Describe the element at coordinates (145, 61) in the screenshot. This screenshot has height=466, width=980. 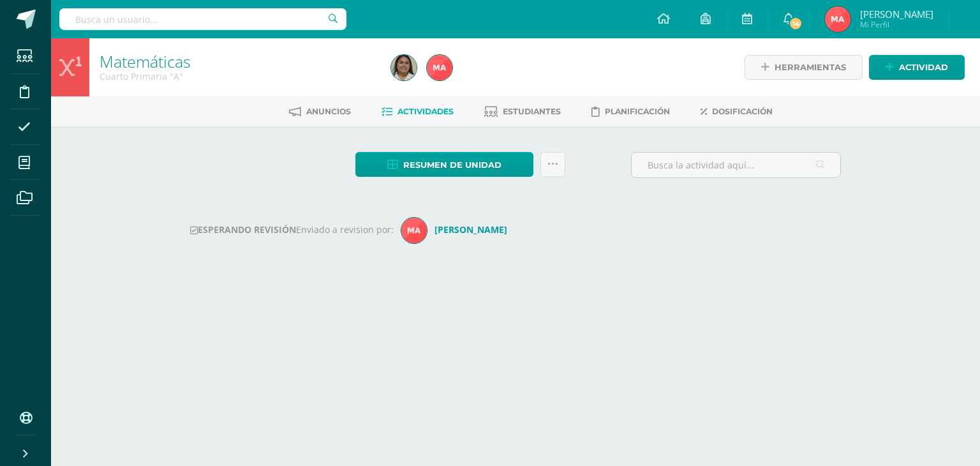
I see `a: Matemáticas` at that location.